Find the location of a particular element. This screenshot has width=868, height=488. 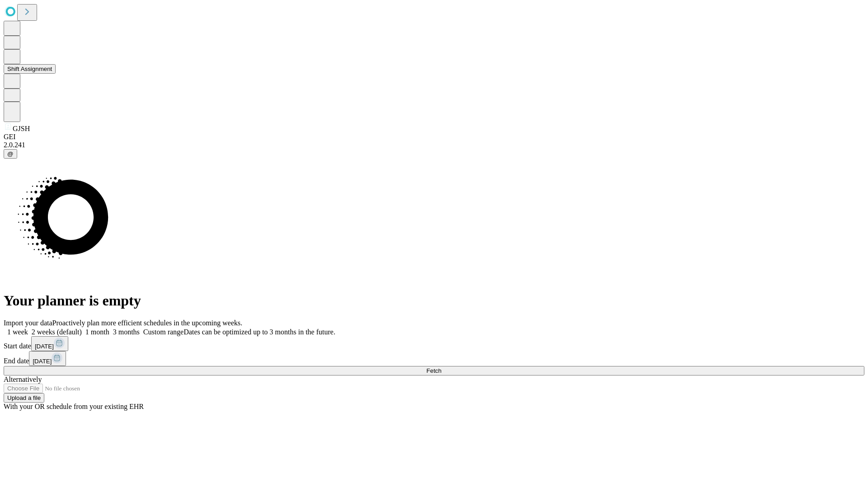

span: 1 week is located at coordinates (17, 332).